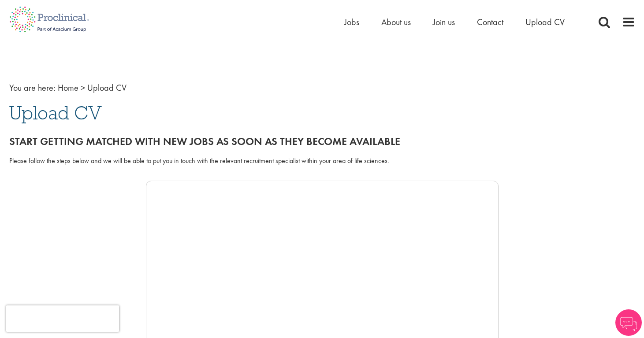  Describe the element at coordinates (396, 22) in the screenshot. I see `a: About us` at that location.